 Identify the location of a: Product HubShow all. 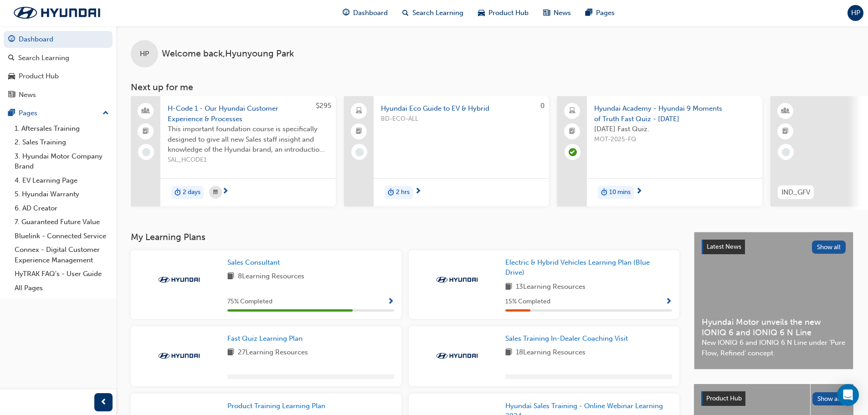
(774, 398).